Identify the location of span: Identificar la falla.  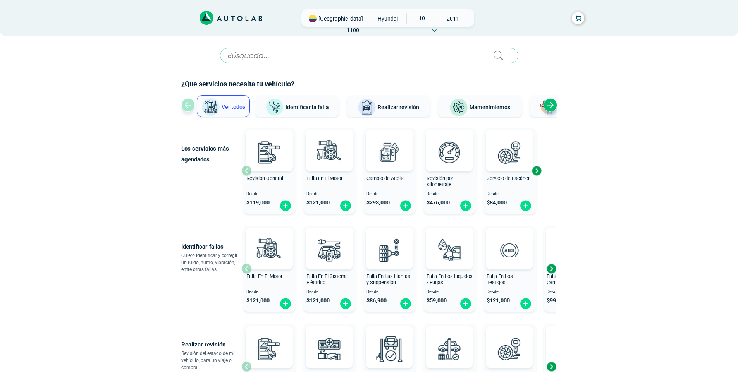
(307, 107).